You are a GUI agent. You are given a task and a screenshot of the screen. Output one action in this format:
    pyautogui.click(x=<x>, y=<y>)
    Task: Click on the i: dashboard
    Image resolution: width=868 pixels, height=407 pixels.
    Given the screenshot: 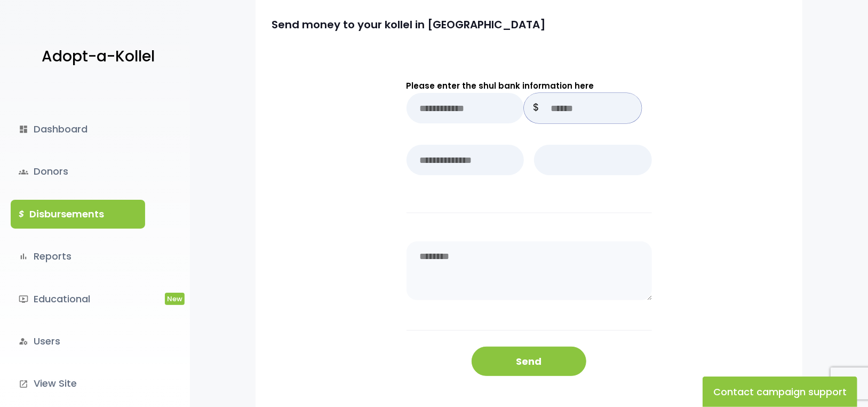 What is the action you would take?
    pyautogui.click(x=24, y=129)
    